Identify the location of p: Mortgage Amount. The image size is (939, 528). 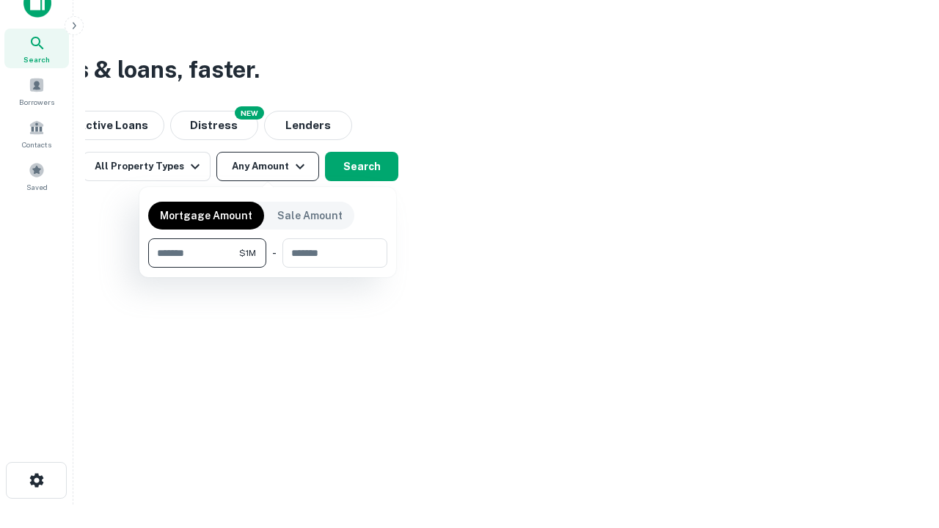
(206, 216).